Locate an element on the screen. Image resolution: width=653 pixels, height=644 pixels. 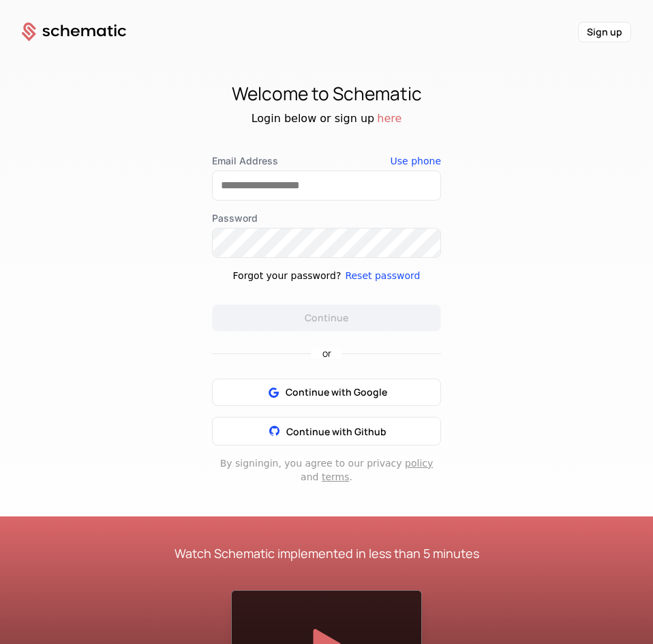
button: Continue is located at coordinates (326, 317).